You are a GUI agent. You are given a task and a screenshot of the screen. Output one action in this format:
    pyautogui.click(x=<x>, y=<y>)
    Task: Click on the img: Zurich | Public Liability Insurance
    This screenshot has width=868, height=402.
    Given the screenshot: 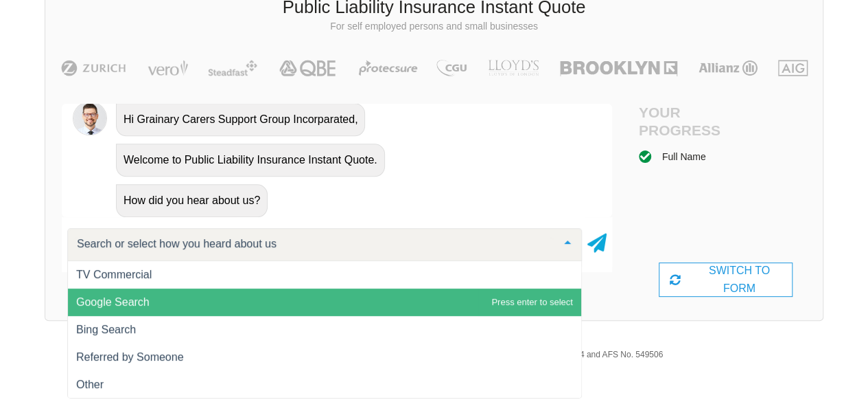 What is the action you would take?
    pyautogui.click(x=93, y=68)
    